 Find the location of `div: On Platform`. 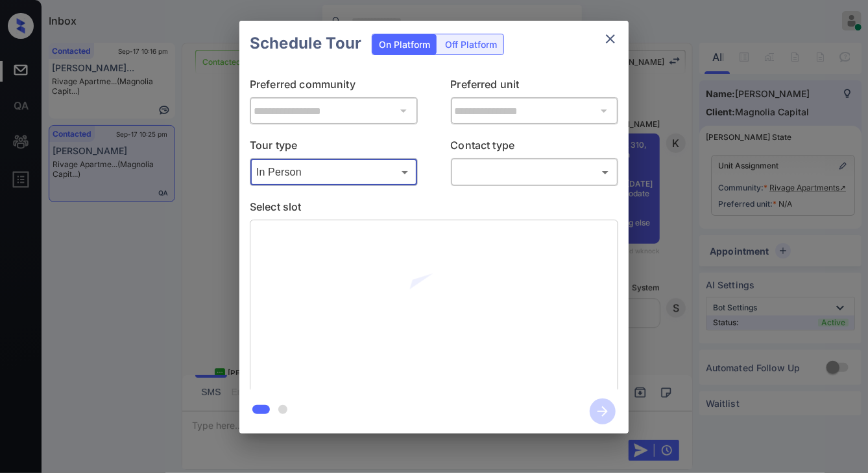

div: On Platform is located at coordinates (404, 44).